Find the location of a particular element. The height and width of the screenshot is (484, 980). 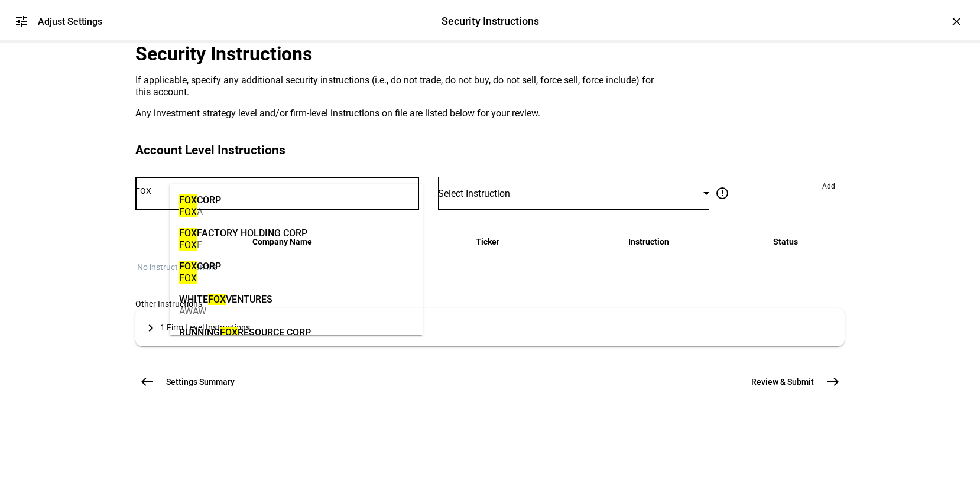

button: Settings Summary is located at coordinates (192, 382).